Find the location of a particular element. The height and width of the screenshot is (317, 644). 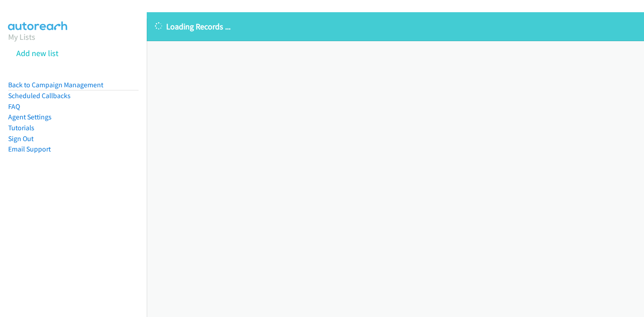

a: Add new list is located at coordinates (37, 53).